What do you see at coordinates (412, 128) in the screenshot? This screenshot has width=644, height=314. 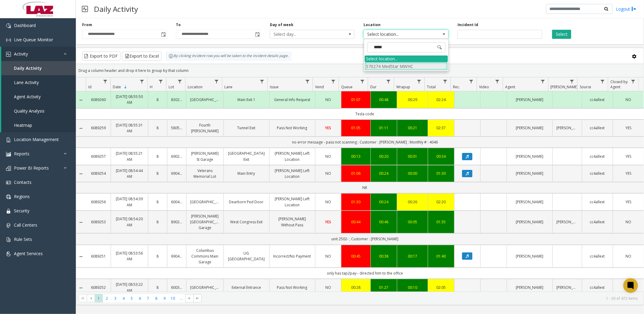 I see `div: 00:21` at bounding box center [412, 128].